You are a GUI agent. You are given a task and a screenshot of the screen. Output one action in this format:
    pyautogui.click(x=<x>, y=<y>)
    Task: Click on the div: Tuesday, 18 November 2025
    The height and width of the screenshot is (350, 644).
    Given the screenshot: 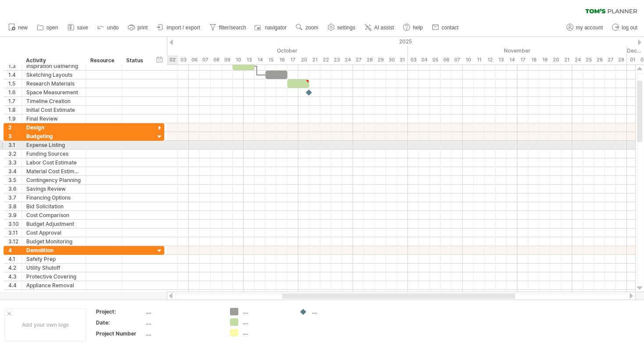 What is the action you would take?
    pyautogui.click(x=534, y=59)
    